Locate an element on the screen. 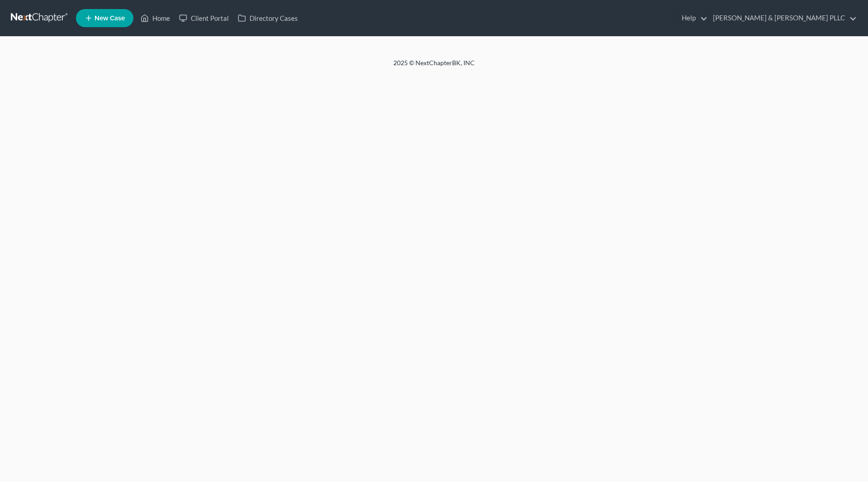 Image resolution: width=868 pixels, height=482 pixels. a: Help is located at coordinates (692, 18).